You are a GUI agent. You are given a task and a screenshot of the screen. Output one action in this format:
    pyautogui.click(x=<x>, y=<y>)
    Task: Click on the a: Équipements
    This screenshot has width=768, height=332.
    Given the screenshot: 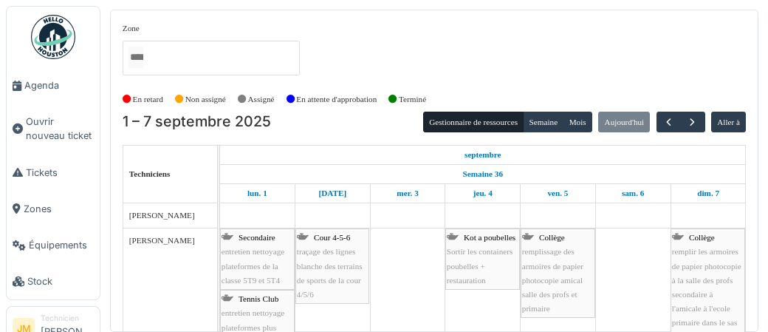 What is the action you would take?
    pyautogui.click(x=53, y=245)
    